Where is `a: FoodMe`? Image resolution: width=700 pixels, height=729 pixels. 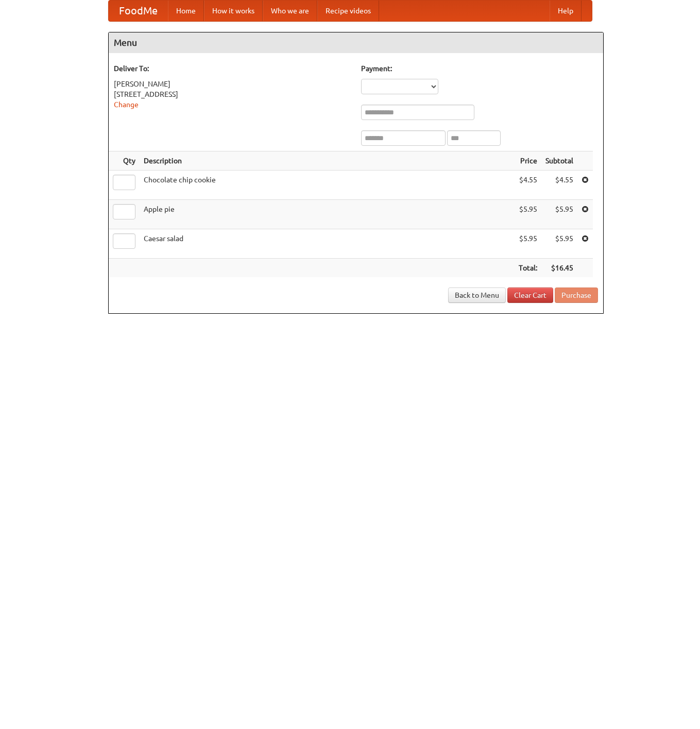
a: FoodMe is located at coordinates (138, 11).